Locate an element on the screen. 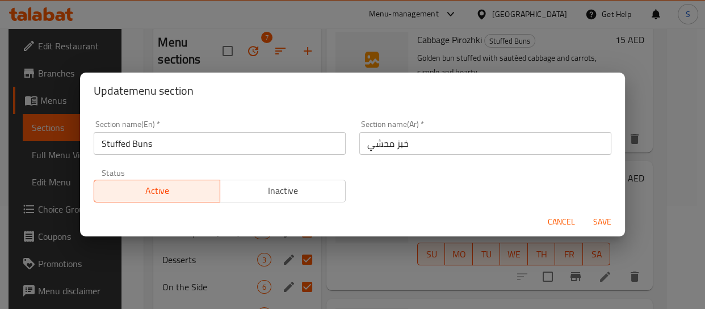  span: Save is located at coordinates (602, 222).